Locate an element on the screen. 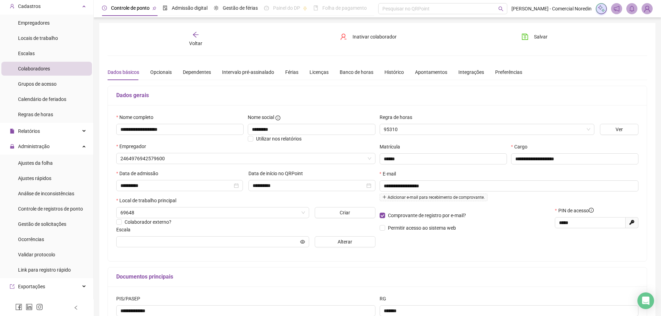  span: Empregadores is located at coordinates (34, 23).